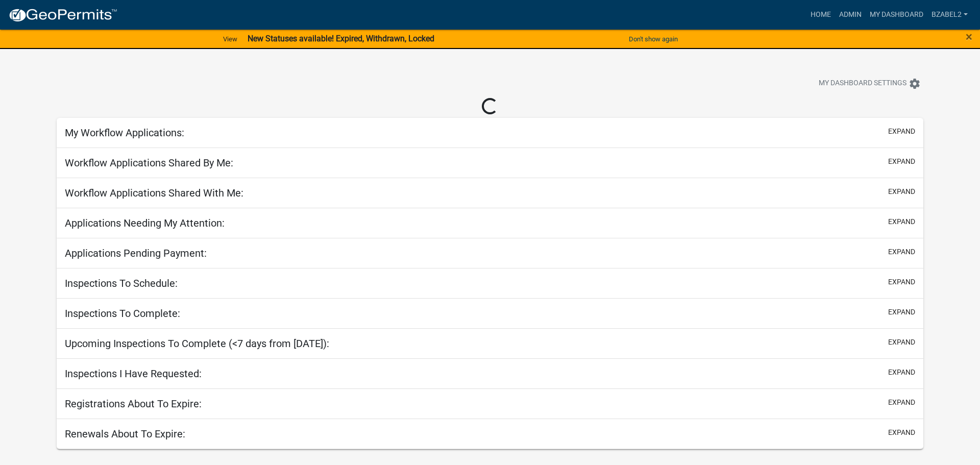  Describe the element at coordinates (949, 15) in the screenshot. I see `a: bzabel2` at that location.